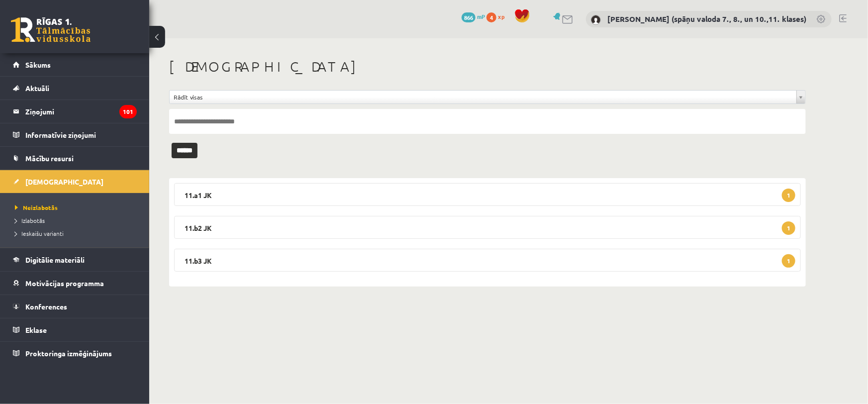 The image size is (868, 404). What do you see at coordinates (81, 135) in the screenshot?
I see `legend: Informatīvie ziņojumi` at bounding box center [81, 135].